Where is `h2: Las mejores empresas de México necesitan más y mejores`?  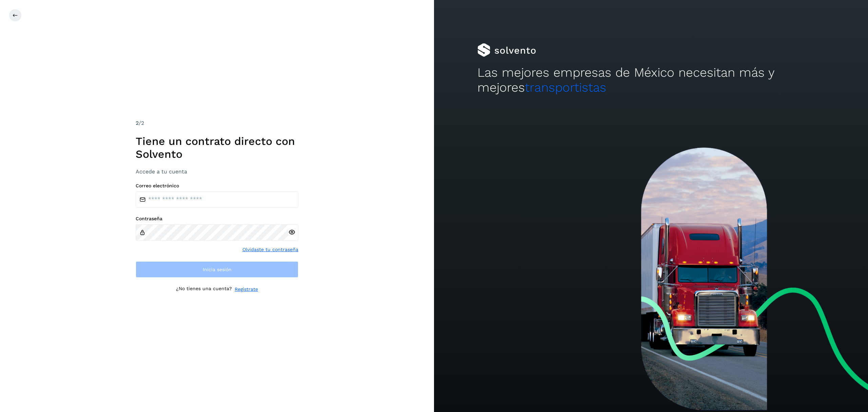 h2: Las mejores empresas de México necesitan más y mejores is located at coordinates (651, 80).